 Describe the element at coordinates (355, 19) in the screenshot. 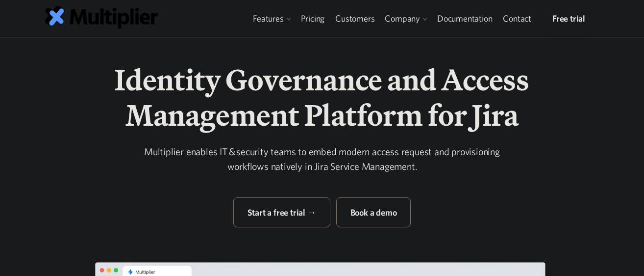

I see `a: Customers` at that location.